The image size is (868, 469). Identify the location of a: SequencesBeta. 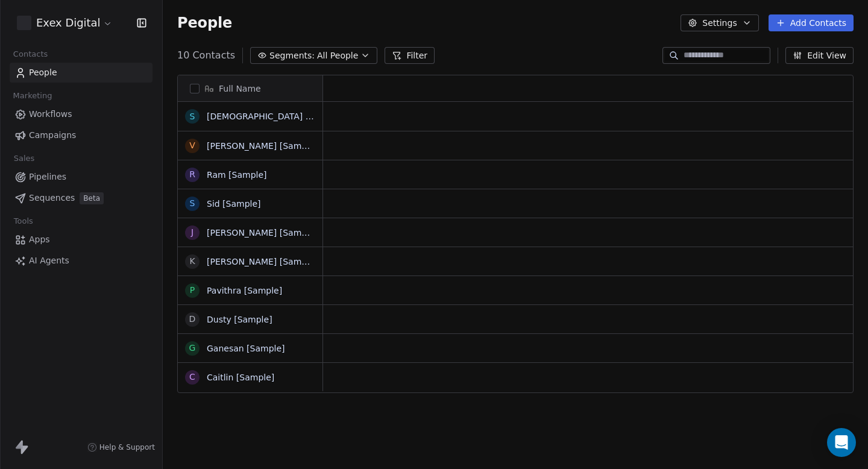
(80, 198).